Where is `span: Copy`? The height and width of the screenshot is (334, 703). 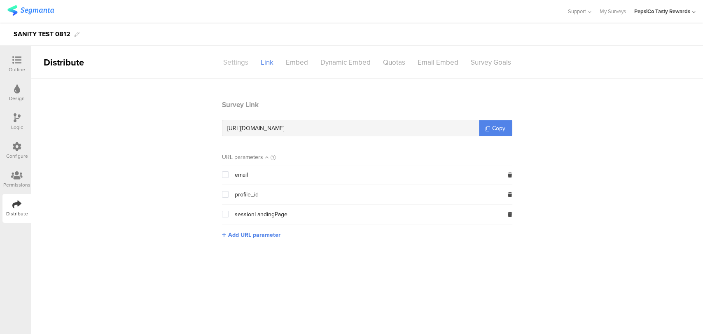 span: Copy is located at coordinates (499, 128).